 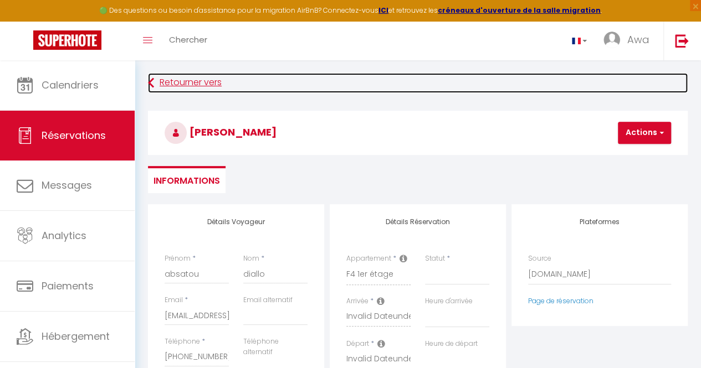 What do you see at coordinates (187, 179) in the screenshot?
I see `li: Informations` at bounding box center [187, 179].